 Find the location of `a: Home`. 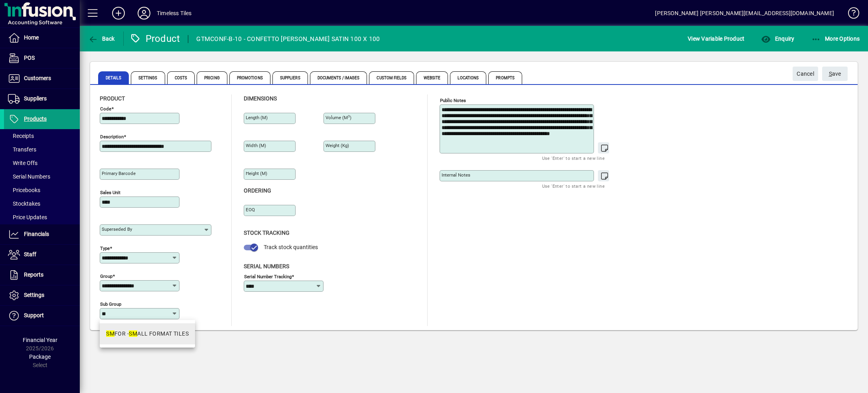

a: Home is located at coordinates (42, 38).